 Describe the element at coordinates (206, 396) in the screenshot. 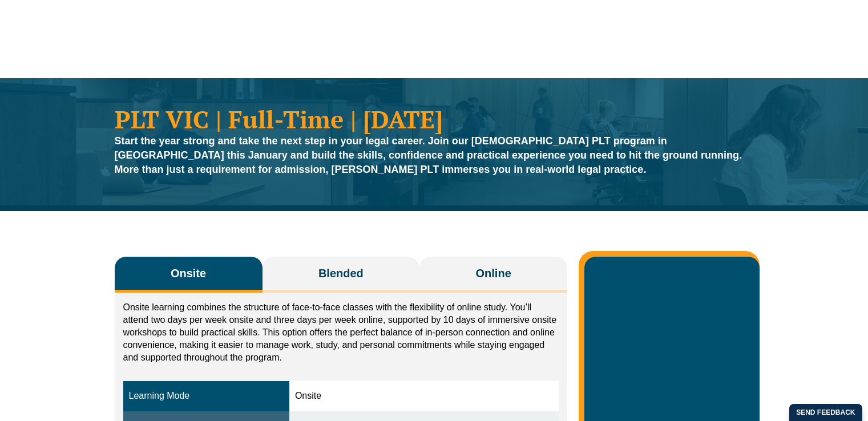

I see `div: Learning Mode` at that location.